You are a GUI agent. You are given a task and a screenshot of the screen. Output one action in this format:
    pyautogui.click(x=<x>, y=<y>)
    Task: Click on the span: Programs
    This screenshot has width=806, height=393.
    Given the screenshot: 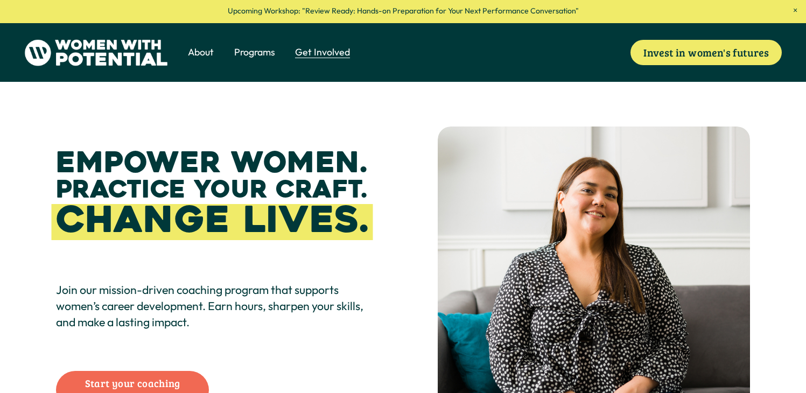 What is the action you would take?
    pyautogui.click(x=255, y=52)
    